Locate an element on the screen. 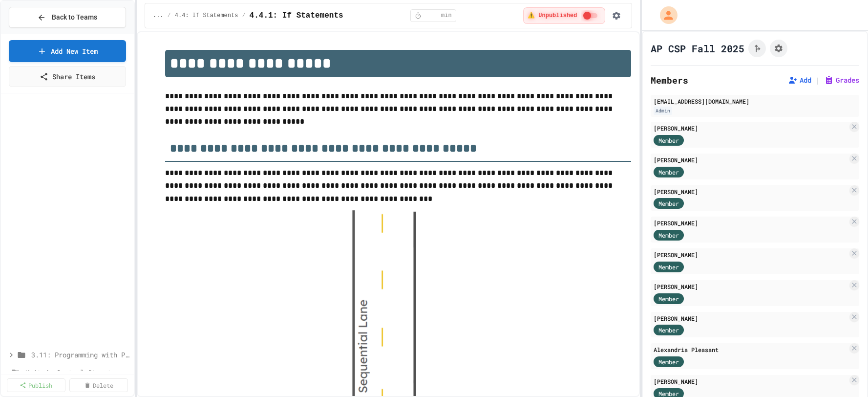 This screenshot has height=397, width=868. a: Add New Item is located at coordinates (67, 51).